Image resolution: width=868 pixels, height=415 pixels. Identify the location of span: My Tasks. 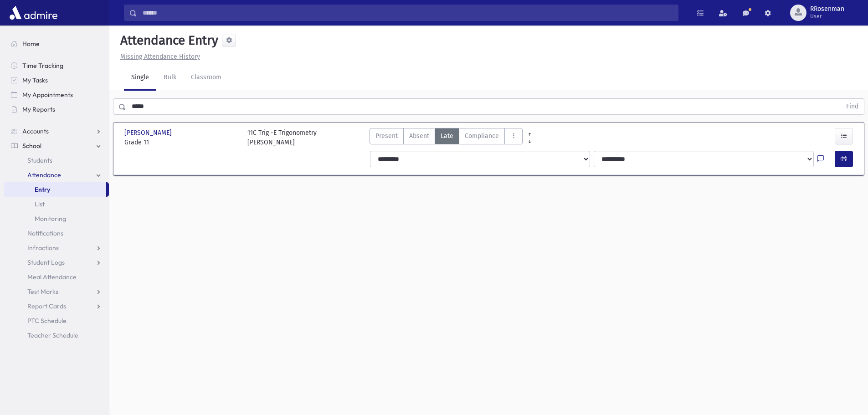
(35, 80).